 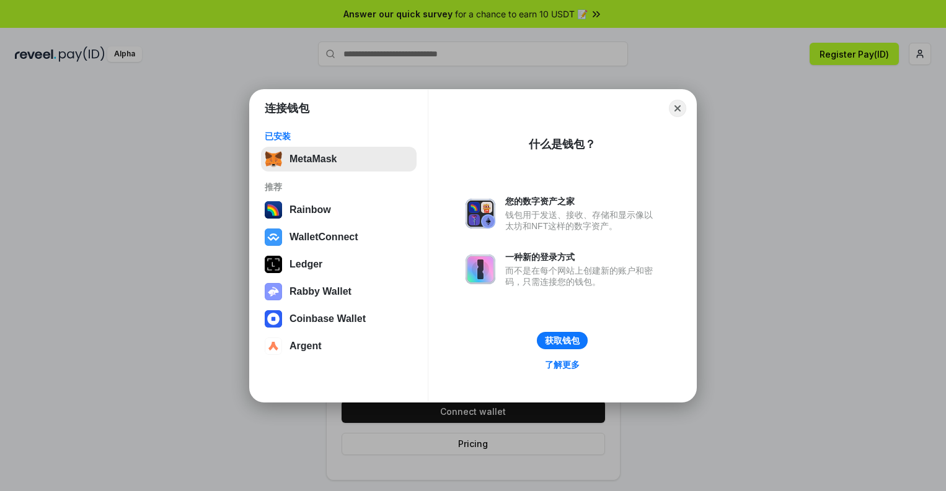 What do you see at coordinates (320, 292) in the screenshot?
I see `div: Rabby Wallet` at bounding box center [320, 292].